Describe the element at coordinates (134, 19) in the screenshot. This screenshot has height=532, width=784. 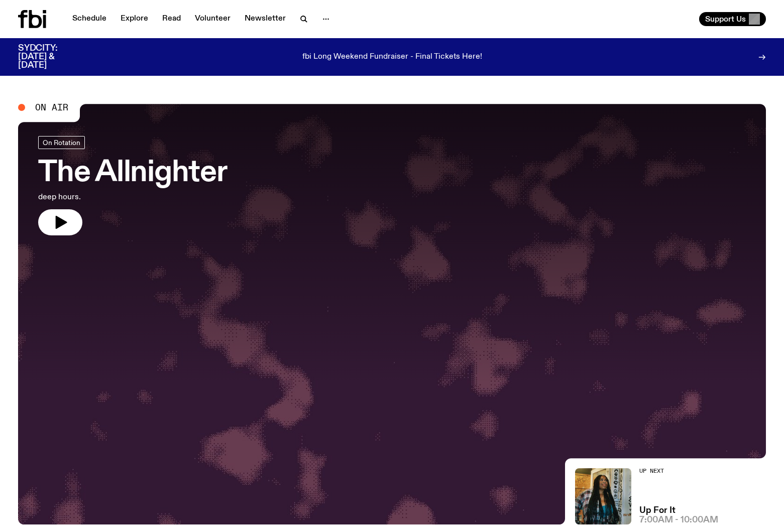
I see `a: Explore` at that location.